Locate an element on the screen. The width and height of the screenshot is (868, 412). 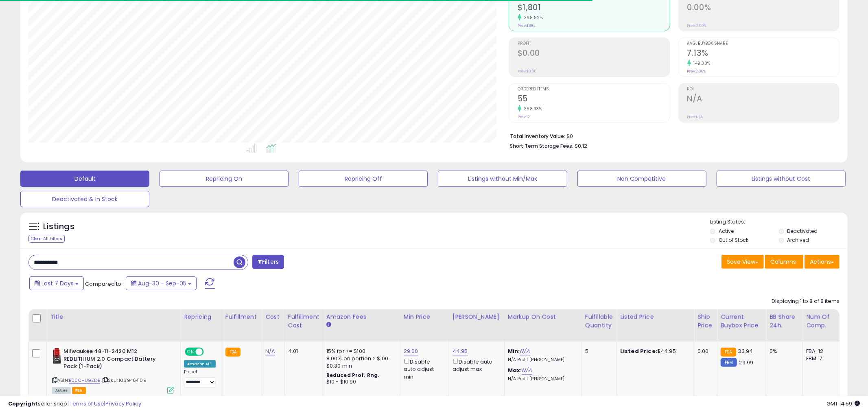
div: Clear All Filters is located at coordinates (46, 239).